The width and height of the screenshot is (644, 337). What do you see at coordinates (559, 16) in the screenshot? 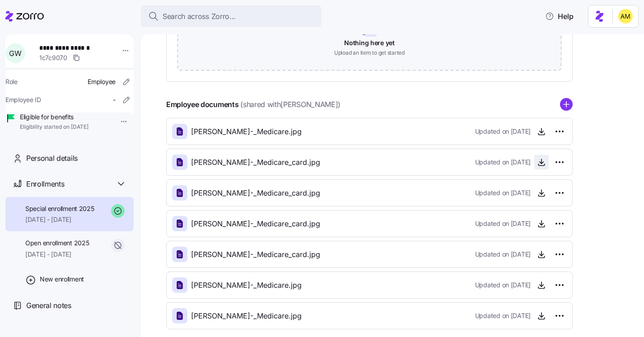
I see `span: Help` at bounding box center [559, 16].